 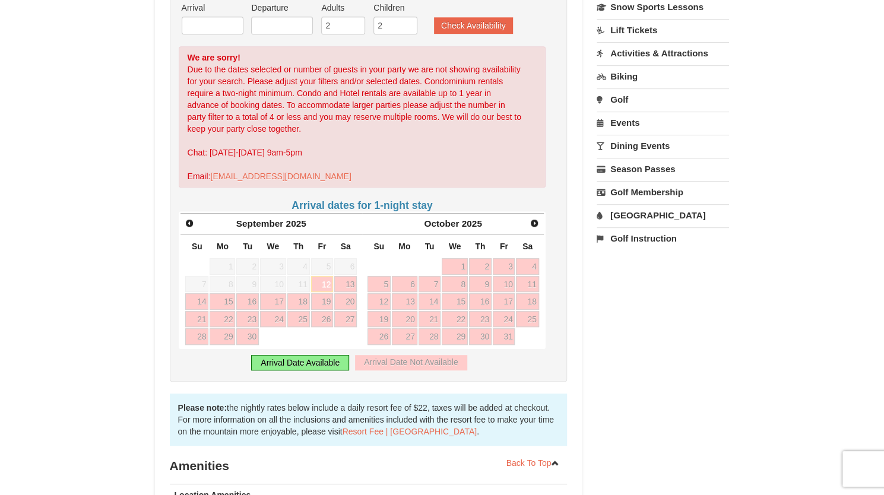 What do you see at coordinates (480, 284) in the screenshot?
I see `a: 9` at bounding box center [480, 284].